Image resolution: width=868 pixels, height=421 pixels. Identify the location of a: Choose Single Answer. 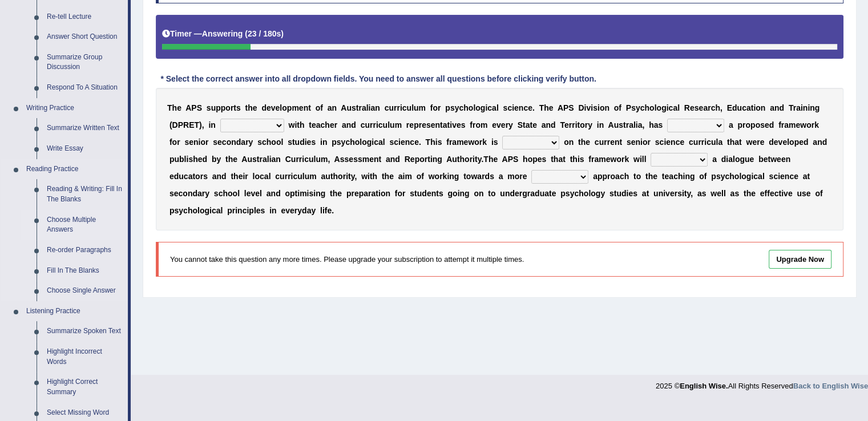
(85, 291).